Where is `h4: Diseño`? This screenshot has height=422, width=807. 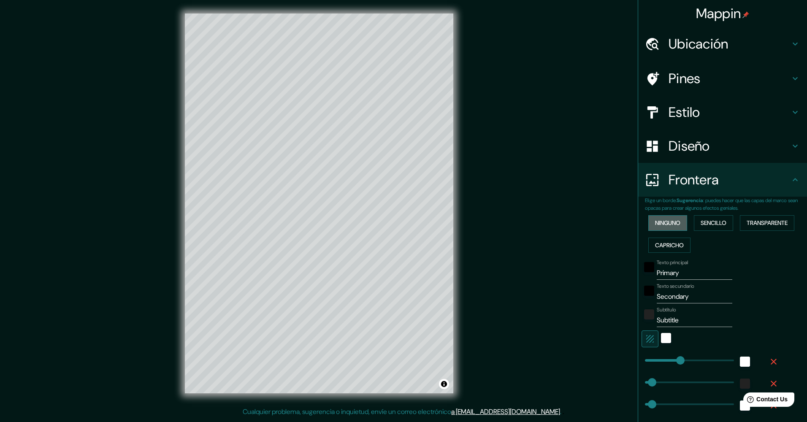 h4: Diseño is located at coordinates (730, 146).